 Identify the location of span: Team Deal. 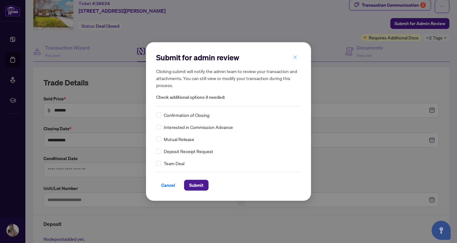
(174, 163).